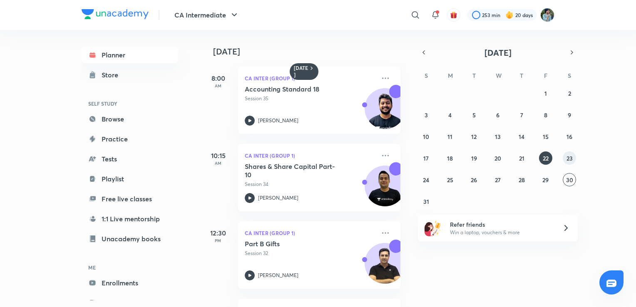 This screenshot has width=636, height=307. What do you see at coordinates (546, 158) in the screenshot?
I see `button: August 22, 2025` at bounding box center [546, 158].